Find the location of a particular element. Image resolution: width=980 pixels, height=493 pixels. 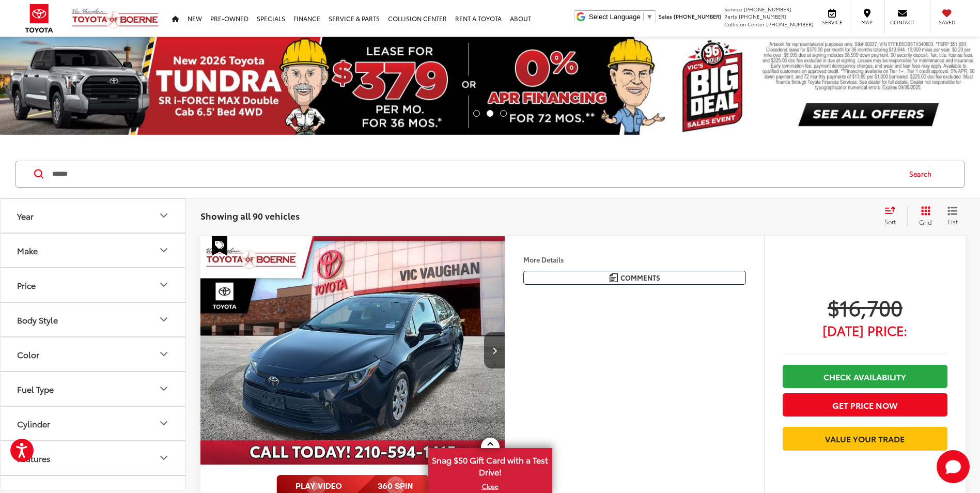

button: Grid View is located at coordinates (923, 216).